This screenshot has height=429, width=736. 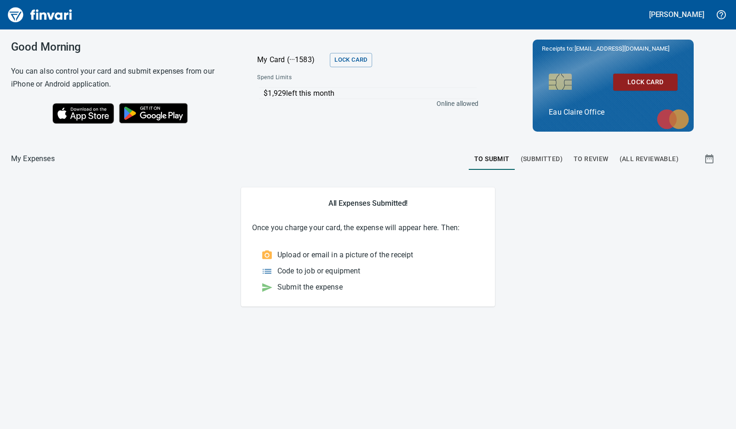 I want to click on p: My Expenses, so click(x=33, y=159).